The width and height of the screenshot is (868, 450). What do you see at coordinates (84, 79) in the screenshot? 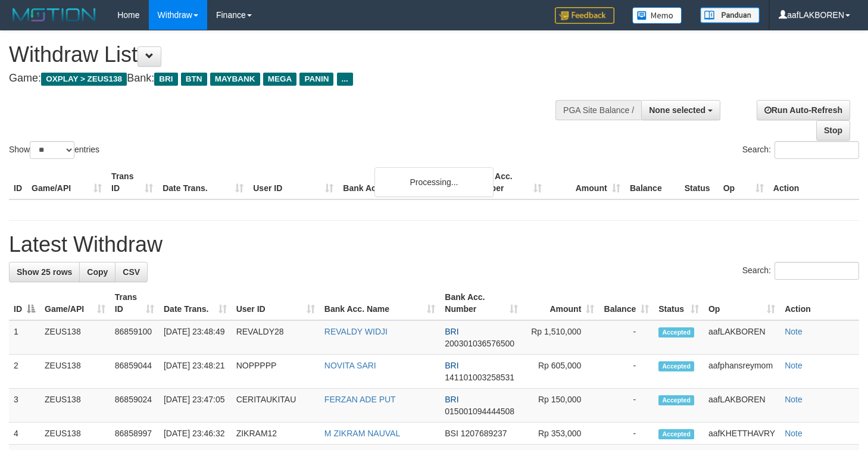
I see `span: OXPLAY > ZEUS138` at bounding box center [84, 79].